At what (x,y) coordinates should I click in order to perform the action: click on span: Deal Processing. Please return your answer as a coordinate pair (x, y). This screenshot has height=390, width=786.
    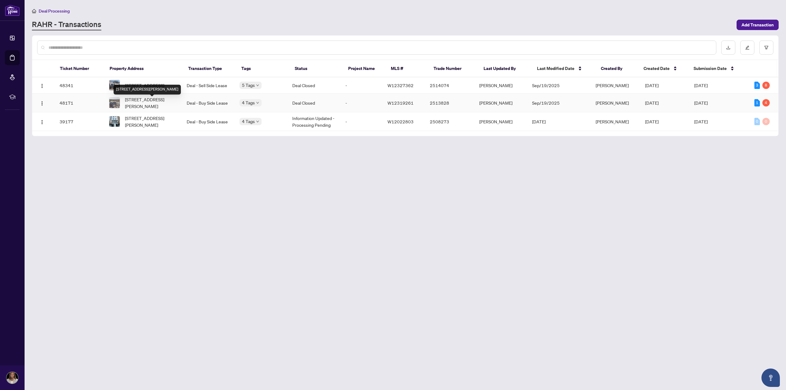
    Looking at the image, I should click on (54, 11).